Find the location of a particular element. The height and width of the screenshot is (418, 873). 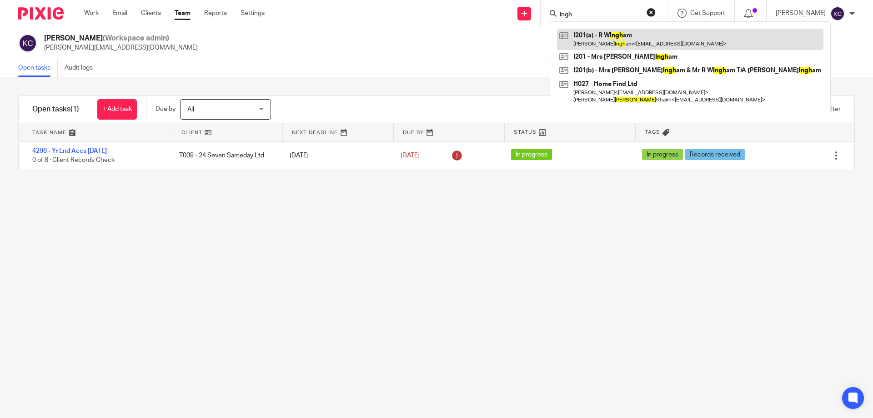

input: Search is located at coordinates (600, 15).